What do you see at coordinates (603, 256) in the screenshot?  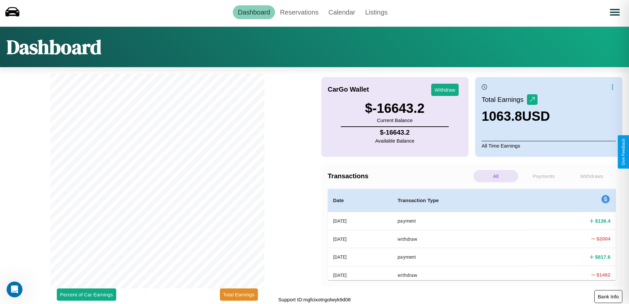 I see `h4: $ 817.6` at bounding box center [603, 256].